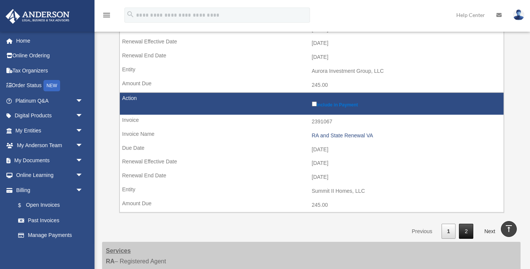 The height and width of the screenshot is (269, 530). I want to click on a: Past Invoices, so click(51, 221).